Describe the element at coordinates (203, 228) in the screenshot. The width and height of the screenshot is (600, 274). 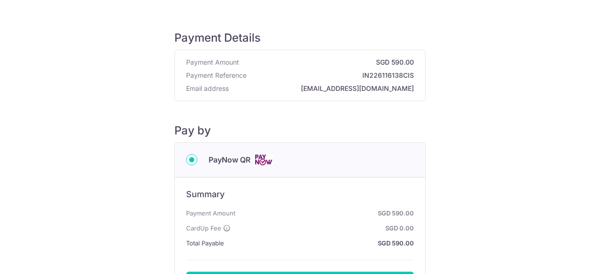
I see `span: CardUp Fee` at that location.